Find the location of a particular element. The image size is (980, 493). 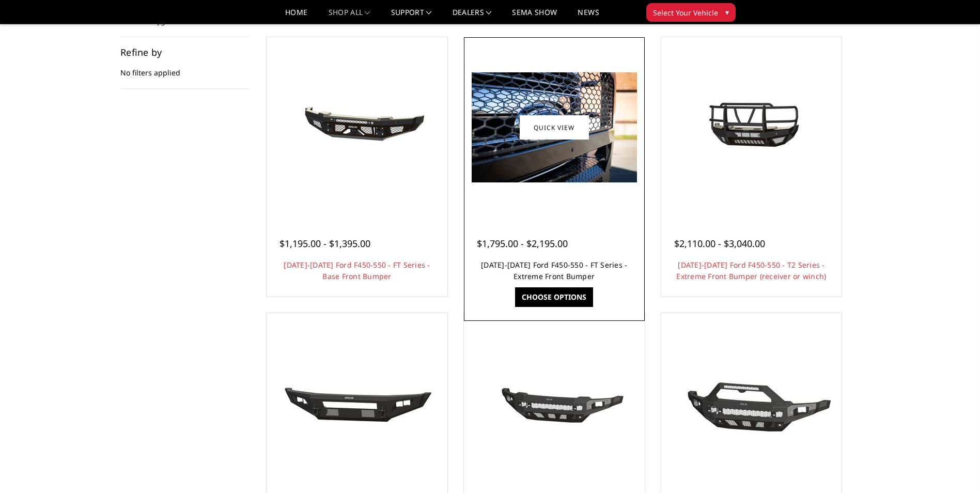

a: 2023-2025 Ford F450-550 - T2 Series - Extreme Front Bumper (receiver or winch) is located at coordinates (752, 127).